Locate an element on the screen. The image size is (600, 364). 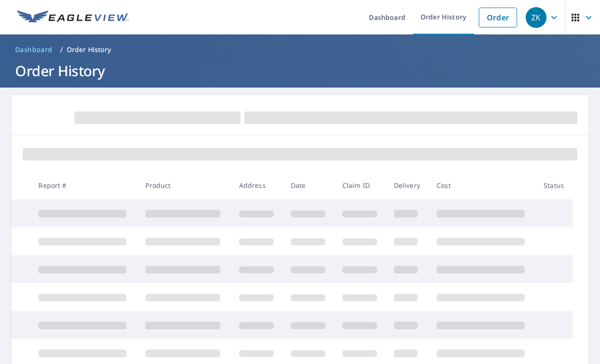
th: Address is located at coordinates (257, 185).